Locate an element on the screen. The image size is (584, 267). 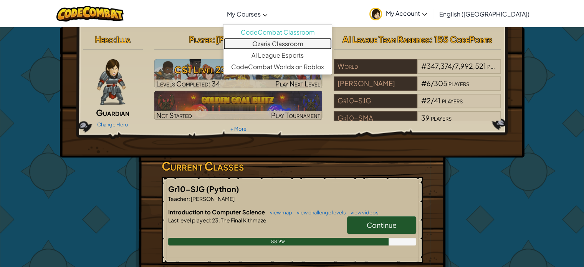
a: view videos is located at coordinates (363, 212).